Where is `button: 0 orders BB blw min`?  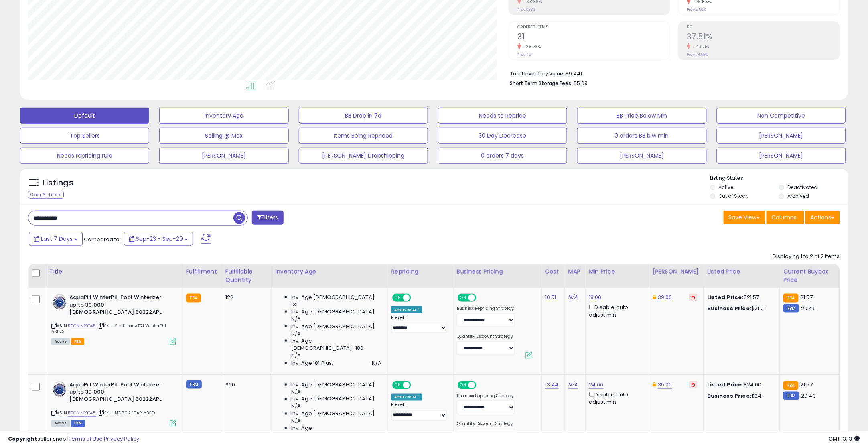
button: 0 orders BB blw min is located at coordinates (641, 135).